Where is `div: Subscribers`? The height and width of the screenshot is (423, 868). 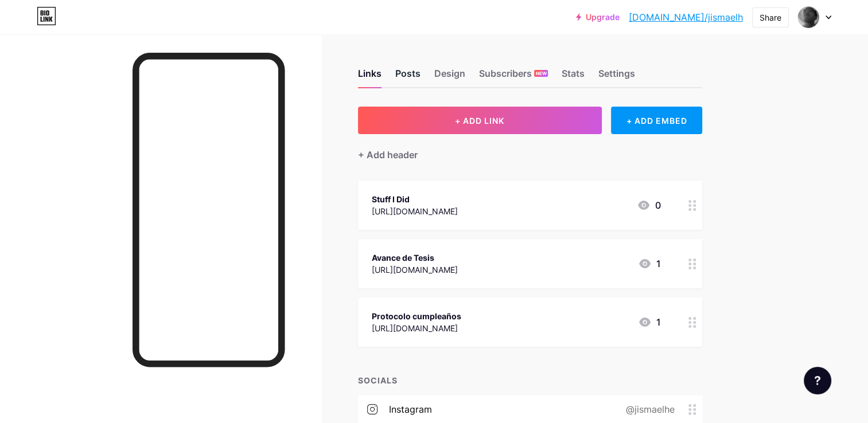
div: Subscribers is located at coordinates (514, 77).